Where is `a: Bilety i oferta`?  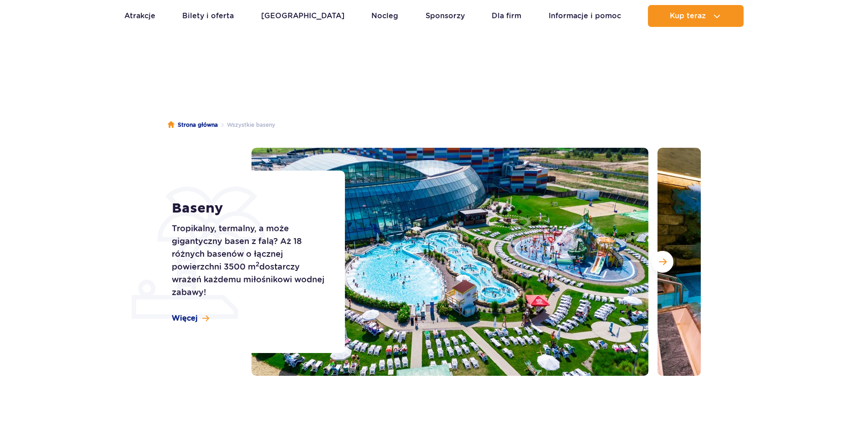
a: Bilety i oferta is located at coordinates (208, 16).